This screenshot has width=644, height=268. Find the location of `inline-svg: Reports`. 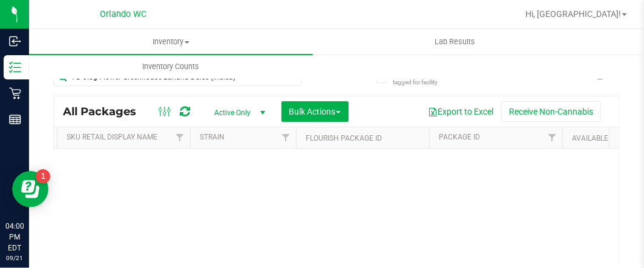

inline-svg: Reports is located at coordinates (15, 120).